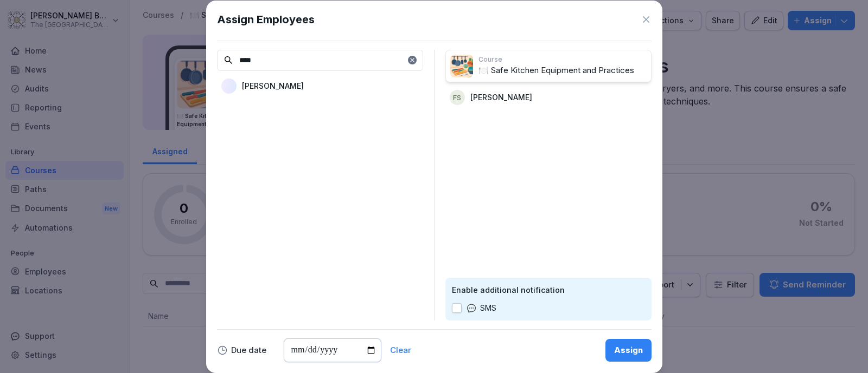  What do you see at coordinates (400, 351) in the screenshot?
I see `button: Clear` at bounding box center [400, 351].